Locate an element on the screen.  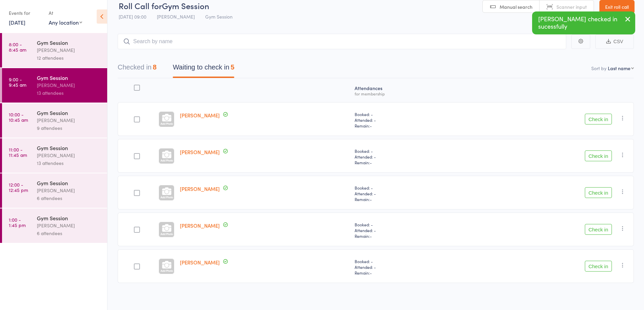
span: Manual search is located at coordinates (516, 7).